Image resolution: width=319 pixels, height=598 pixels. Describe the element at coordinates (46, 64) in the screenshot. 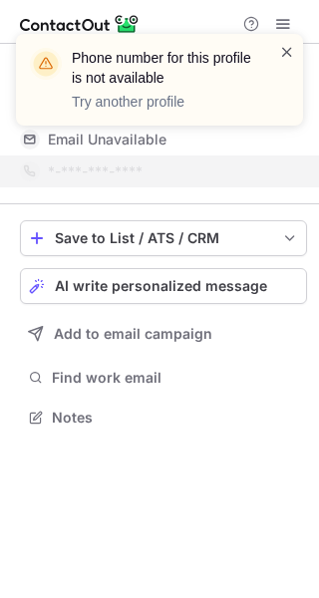

I see `img: warning` at that location.